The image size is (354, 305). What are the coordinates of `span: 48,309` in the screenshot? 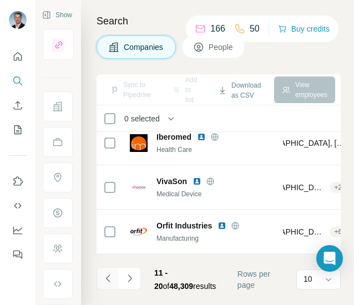 It's located at (181, 287).